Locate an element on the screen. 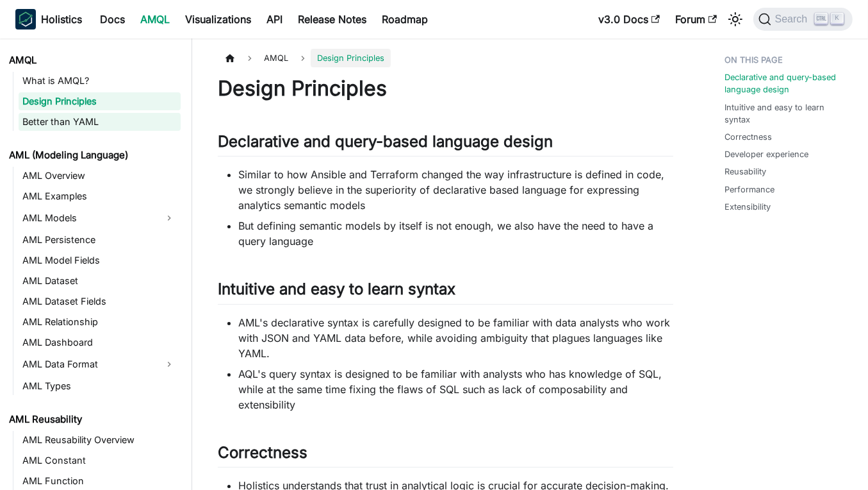  a: AML Overview is located at coordinates (99, 175).